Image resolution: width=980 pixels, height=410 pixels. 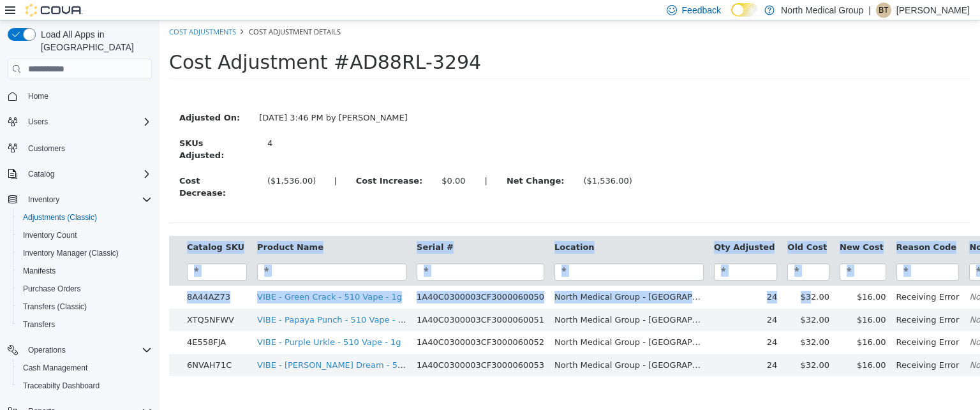 I want to click on label: SKUs Adjusted:, so click(x=54, y=129).